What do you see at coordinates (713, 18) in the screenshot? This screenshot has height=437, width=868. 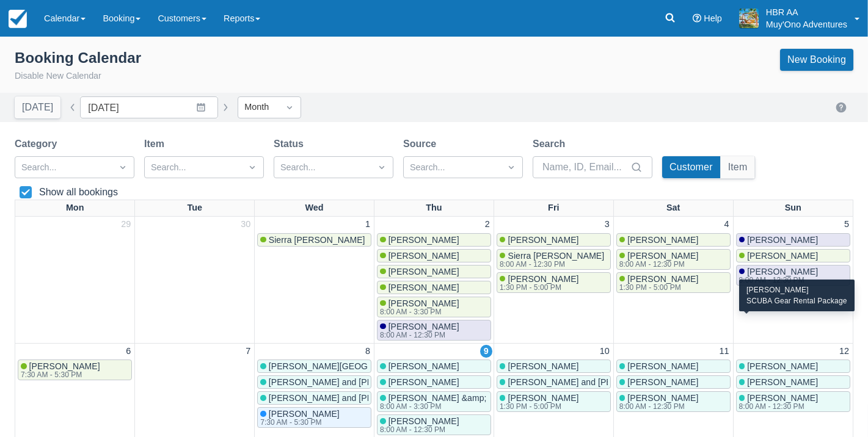 I see `span: Help` at bounding box center [713, 18].